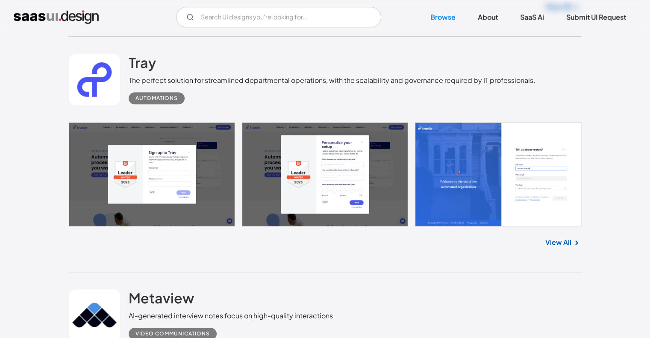  Describe the element at coordinates (142, 65) in the screenshot. I see `a: Tray` at that location.